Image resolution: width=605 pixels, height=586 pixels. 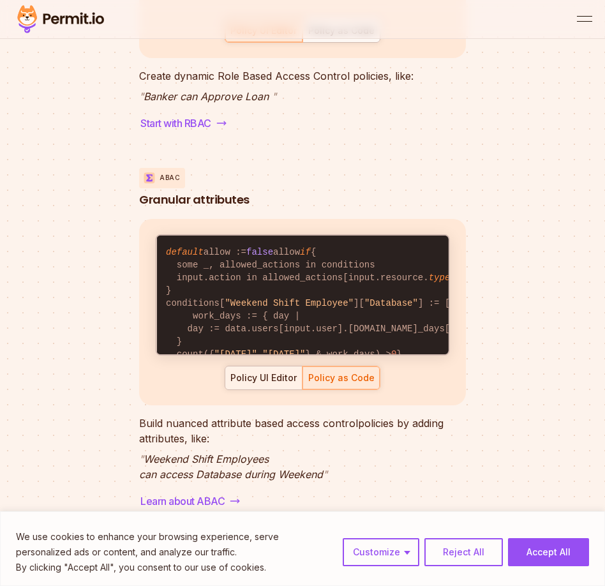 What do you see at coordinates (183, 123) in the screenshot?
I see `a: Start with RBAC` at bounding box center [183, 123].